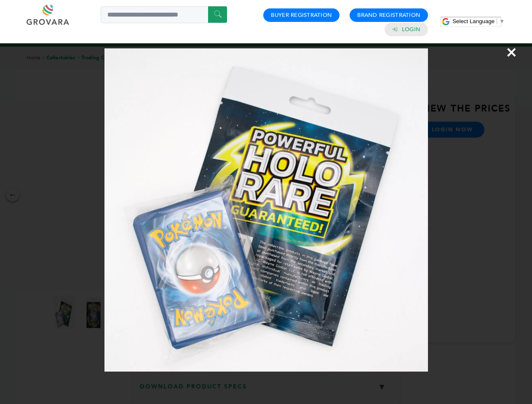 Image resolution: width=532 pixels, height=404 pixels. I want to click on input: Search a product or brand..., so click(164, 15).